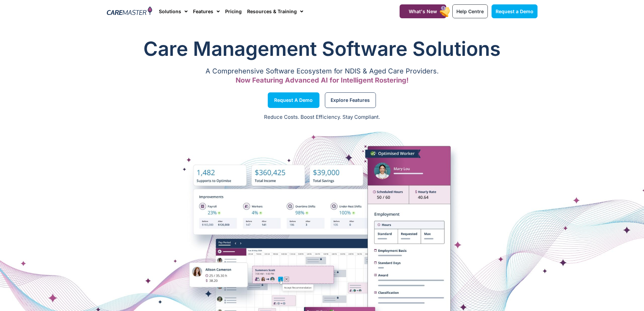 The height and width of the screenshot is (311, 644). Describe the element at coordinates (322, 80) in the screenshot. I see `span: Now Featuring Advanced AI for Intelligent Rostering!` at that location.